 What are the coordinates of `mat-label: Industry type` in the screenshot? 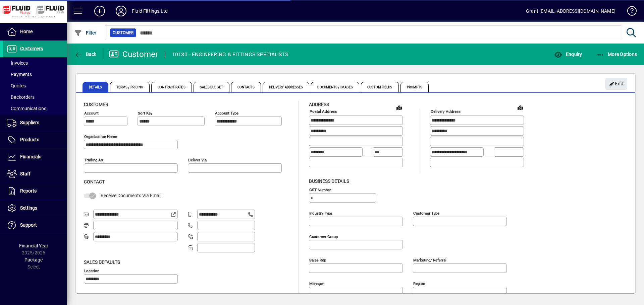 It's located at (321, 213).